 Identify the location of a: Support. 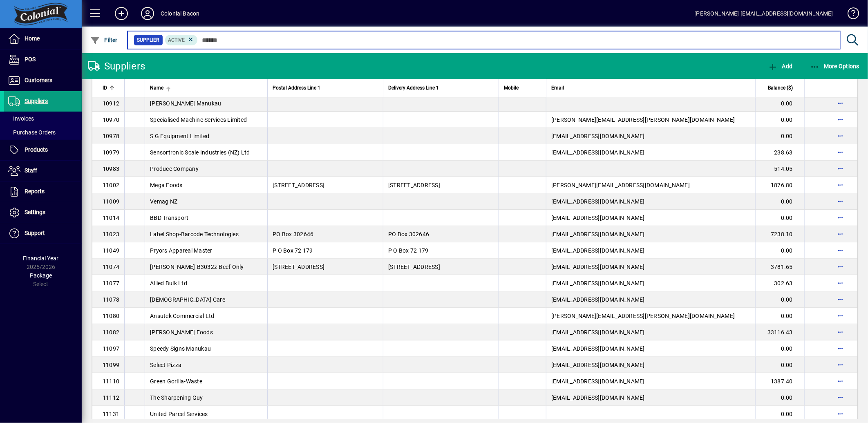
(43, 234).